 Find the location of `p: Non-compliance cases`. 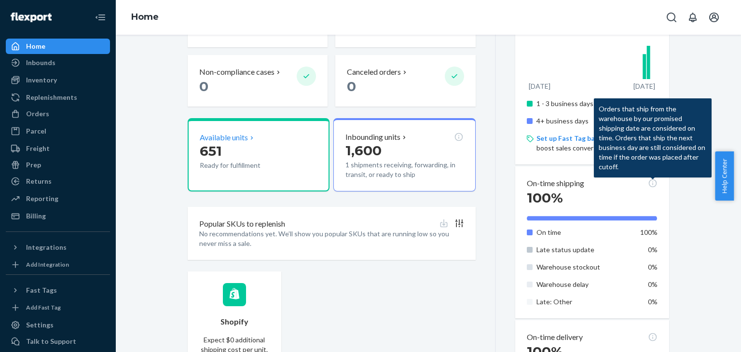

p: Non-compliance cases is located at coordinates (237, 72).